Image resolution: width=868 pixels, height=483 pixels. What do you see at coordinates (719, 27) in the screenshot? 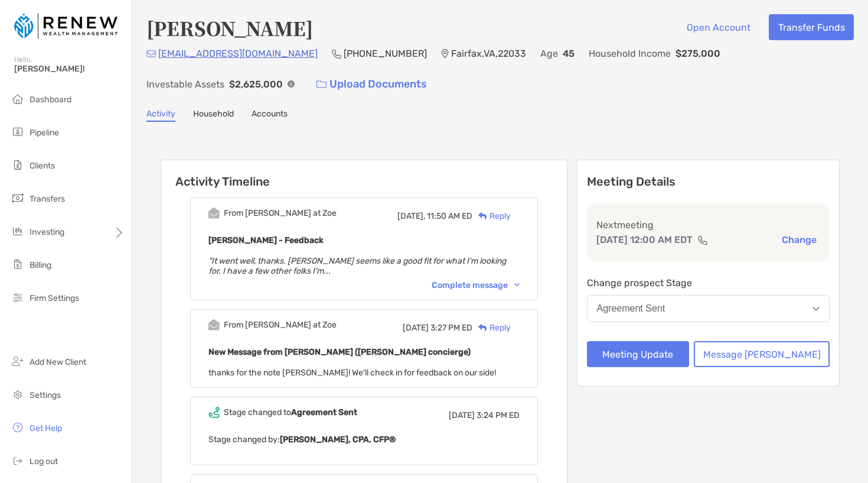
I see `button: Open Account` at bounding box center [719, 27].